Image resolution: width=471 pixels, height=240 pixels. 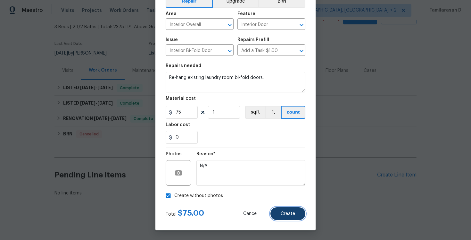 I want to click on button: Cancel, so click(x=250, y=214).